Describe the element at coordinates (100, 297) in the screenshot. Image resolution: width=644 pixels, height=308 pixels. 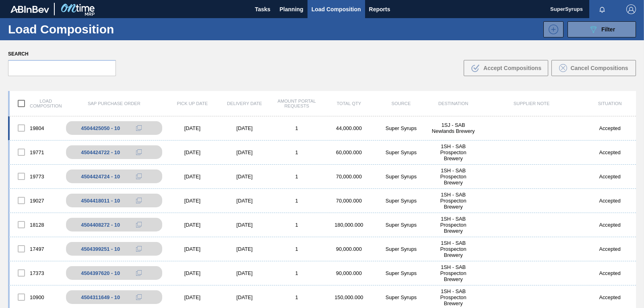
I see `div: 4504311649 - 10` at that location.